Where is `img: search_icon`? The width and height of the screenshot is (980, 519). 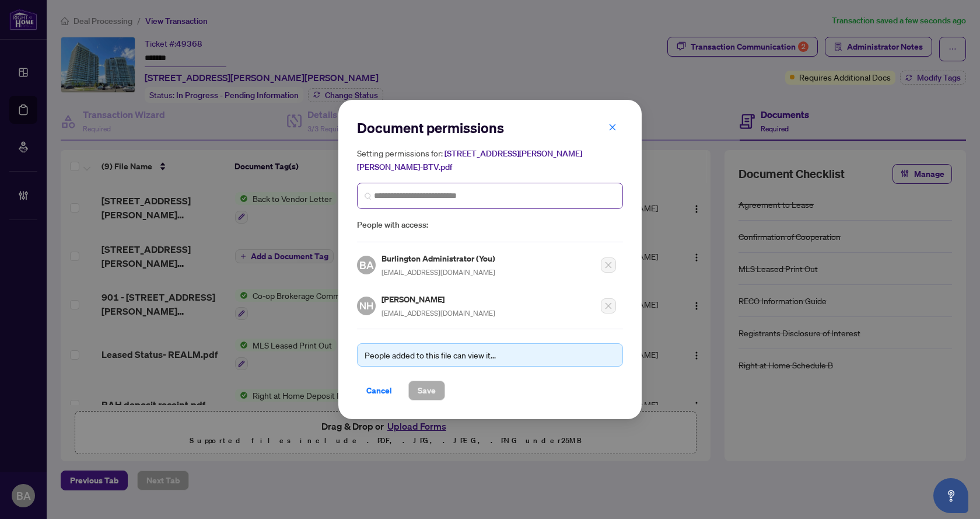 img: search_icon is located at coordinates (368, 196).